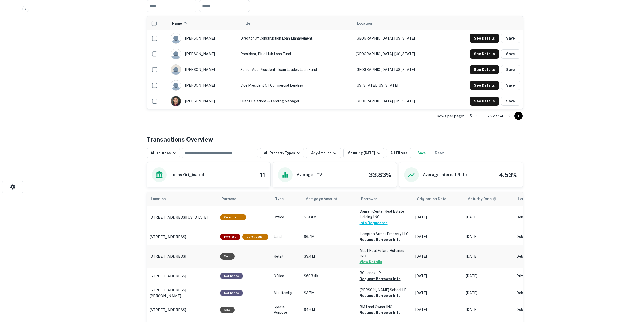  What do you see at coordinates (249, 23) in the screenshot?
I see `span: Title` at bounding box center [249, 23].